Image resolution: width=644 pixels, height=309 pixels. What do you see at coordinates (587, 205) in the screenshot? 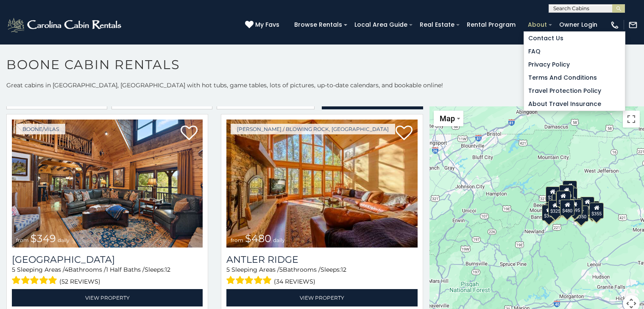
I see `div: $930` at bounding box center [587, 205].